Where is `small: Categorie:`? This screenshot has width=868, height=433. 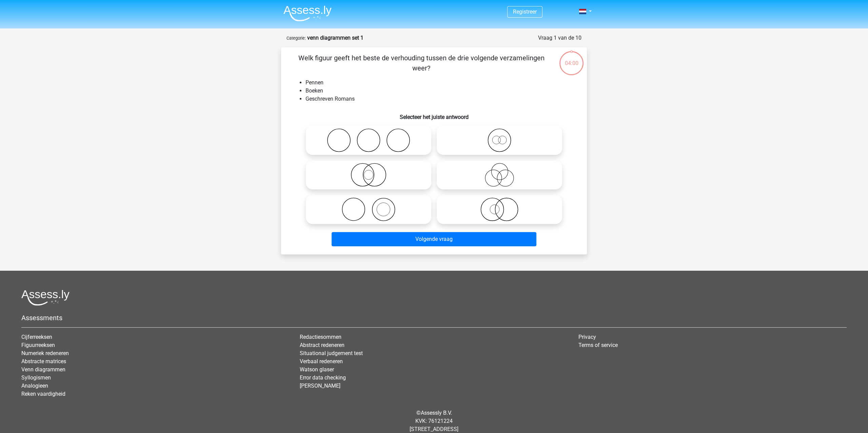
small: Categorie: is located at coordinates (296, 38).